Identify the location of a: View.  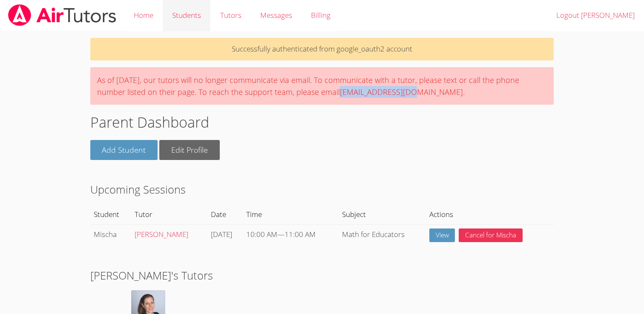
(442, 235).